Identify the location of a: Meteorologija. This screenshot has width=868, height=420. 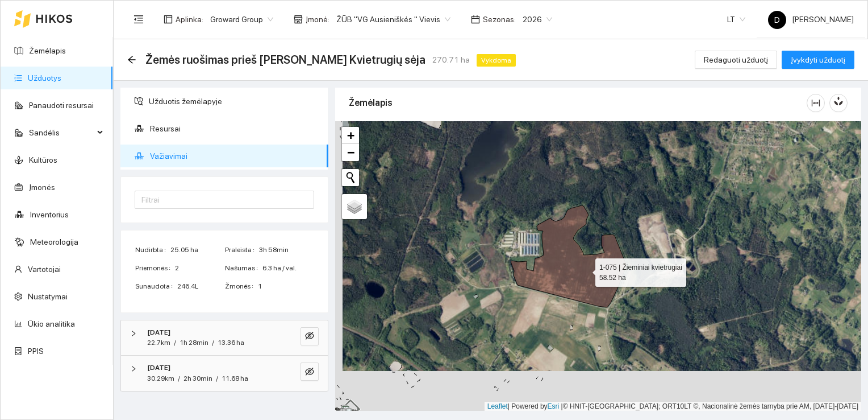
(54, 241).